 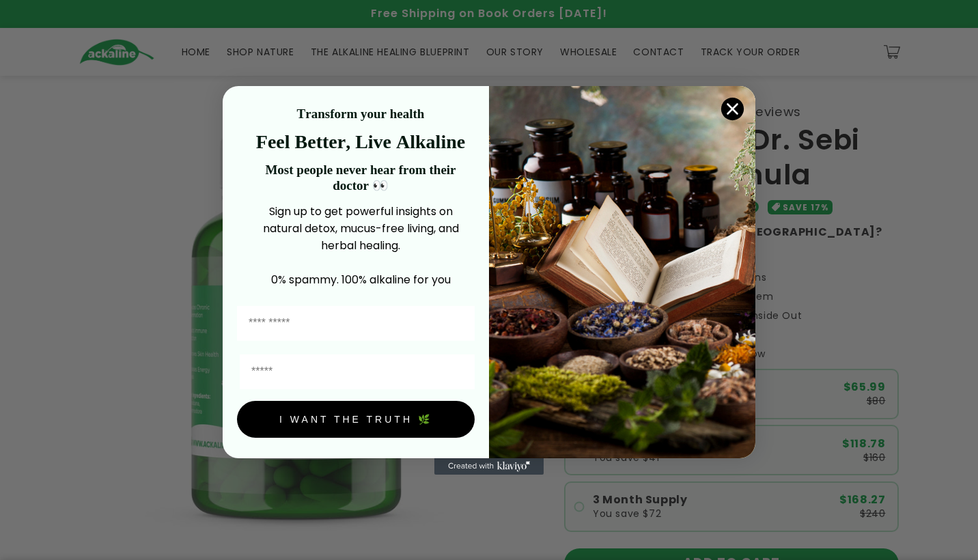 What do you see at coordinates (622, 272) in the screenshot?
I see `img: 4a4a186a-b914-4224-87c7-990d8ecc9bca.jpeg` at bounding box center [622, 272].